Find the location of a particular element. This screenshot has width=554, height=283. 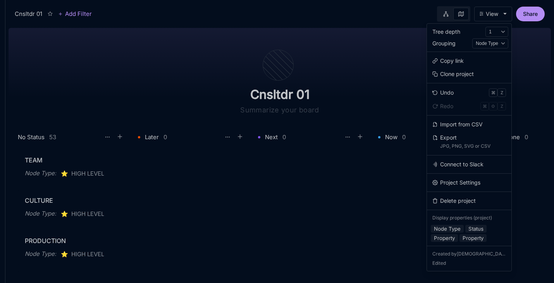

div: JPG, PNG, SVG or CSV is located at coordinates (465, 146).